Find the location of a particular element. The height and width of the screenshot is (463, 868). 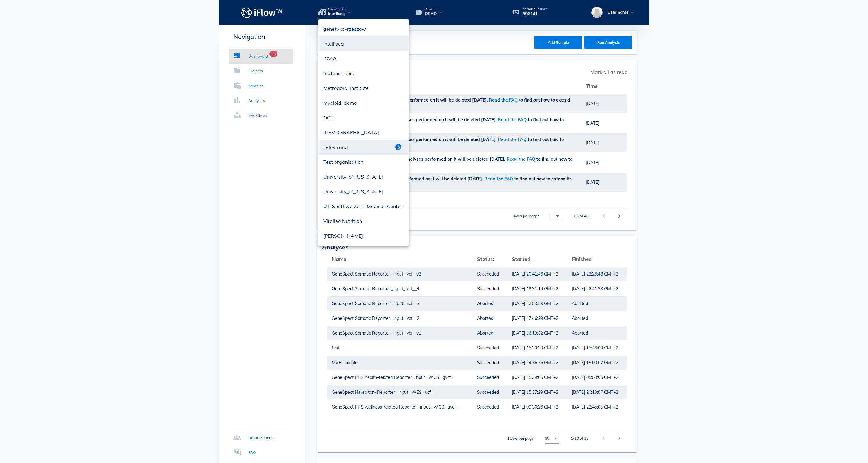

td: GeneSpect Hereditary Reporter _input_ WES_ vcf_ is located at coordinates (400, 392).